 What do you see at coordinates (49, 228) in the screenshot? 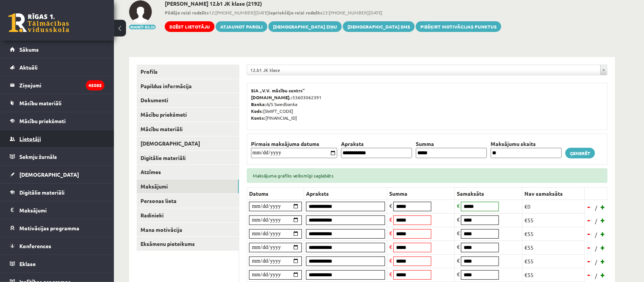
I see `span: Motivācijas programma` at bounding box center [49, 228].